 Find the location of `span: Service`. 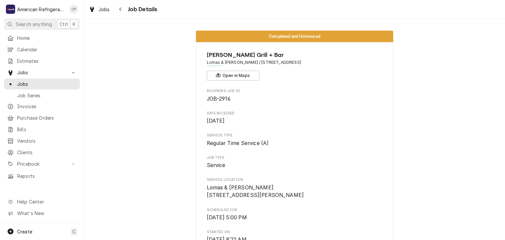

span: Service is located at coordinates (216, 165).